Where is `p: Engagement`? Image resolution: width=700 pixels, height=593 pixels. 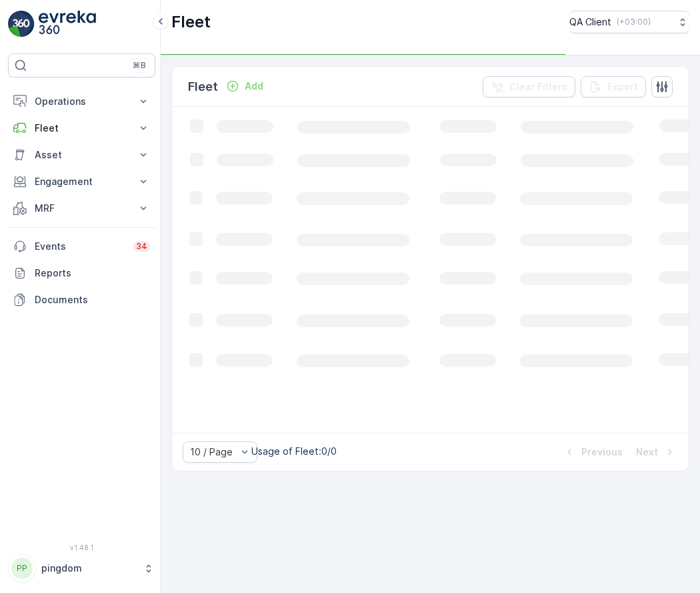 p: Engagement is located at coordinates (81, 182).